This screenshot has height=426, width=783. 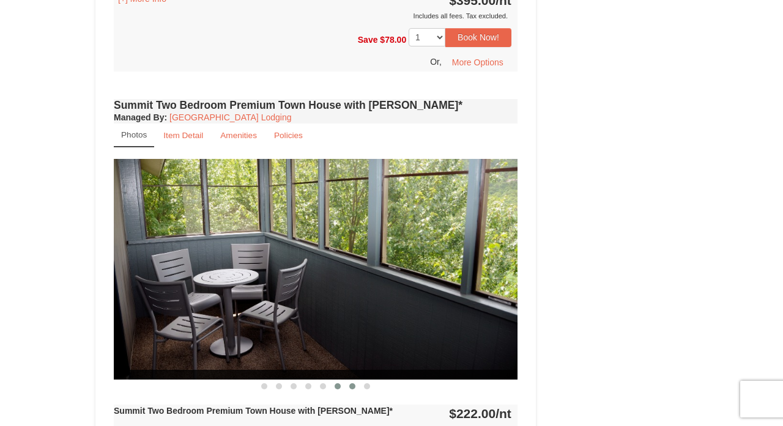 What do you see at coordinates (238, 135) in the screenshot?
I see `a: Amenities` at bounding box center [238, 135].